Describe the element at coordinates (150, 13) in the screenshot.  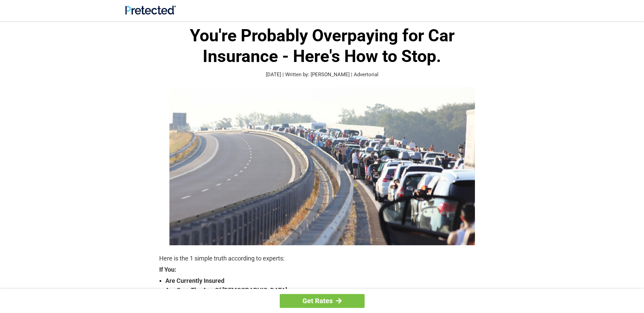
I see `a: Site Logo` at that location.